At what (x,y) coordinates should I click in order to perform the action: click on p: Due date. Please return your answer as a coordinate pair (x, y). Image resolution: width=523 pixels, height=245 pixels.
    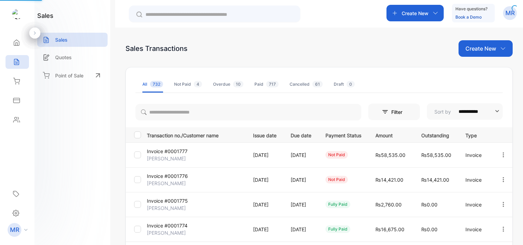
    Looking at the image, I should click on (301, 135).